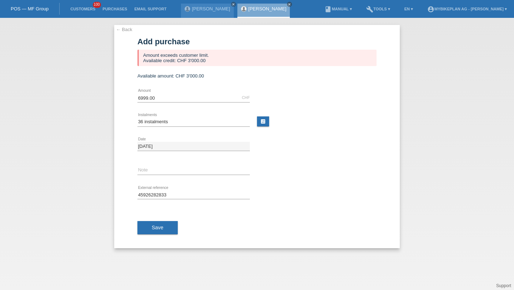 Image resolution: width=514 pixels, height=290 pixels. What do you see at coordinates (150, 9) in the screenshot?
I see `a: Email Support` at bounding box center [150, 9].